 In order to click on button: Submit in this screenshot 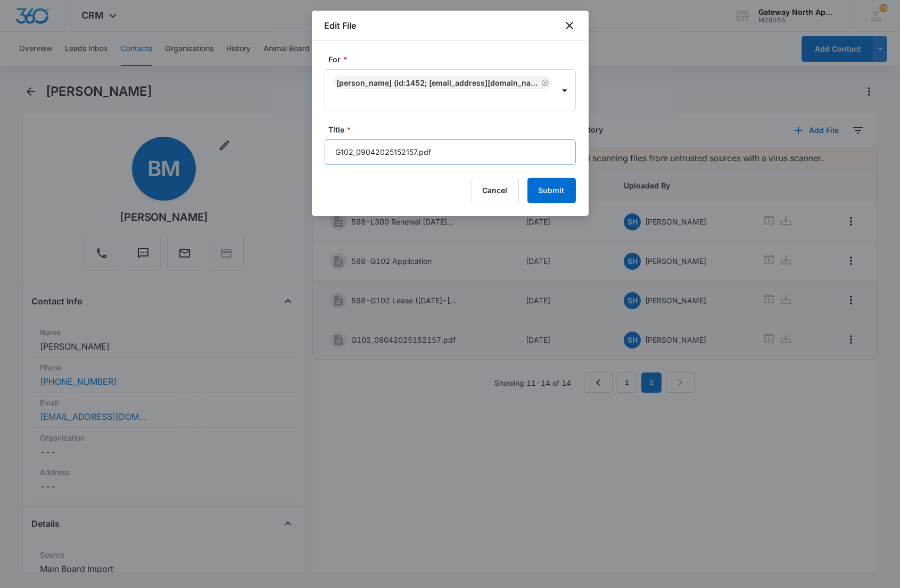, I will do `click(552, 191)`.